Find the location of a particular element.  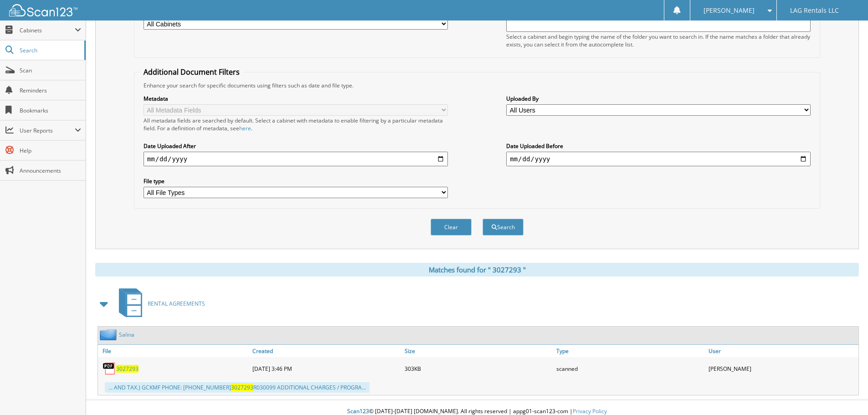

span: Help is located at coordinates (50, 150).